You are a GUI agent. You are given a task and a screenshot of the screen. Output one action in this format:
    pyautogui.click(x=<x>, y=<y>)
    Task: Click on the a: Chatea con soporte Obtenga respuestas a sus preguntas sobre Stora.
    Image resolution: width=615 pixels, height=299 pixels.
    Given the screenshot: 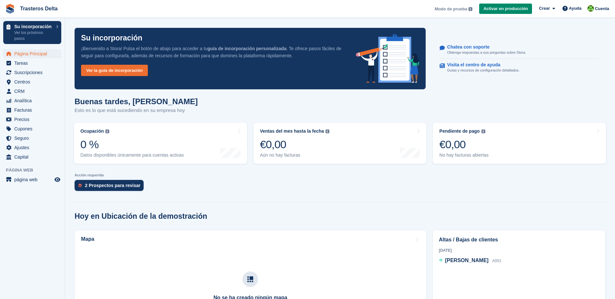 What is the action you would take?
    pyautogui.click(x=519, y=50)
    